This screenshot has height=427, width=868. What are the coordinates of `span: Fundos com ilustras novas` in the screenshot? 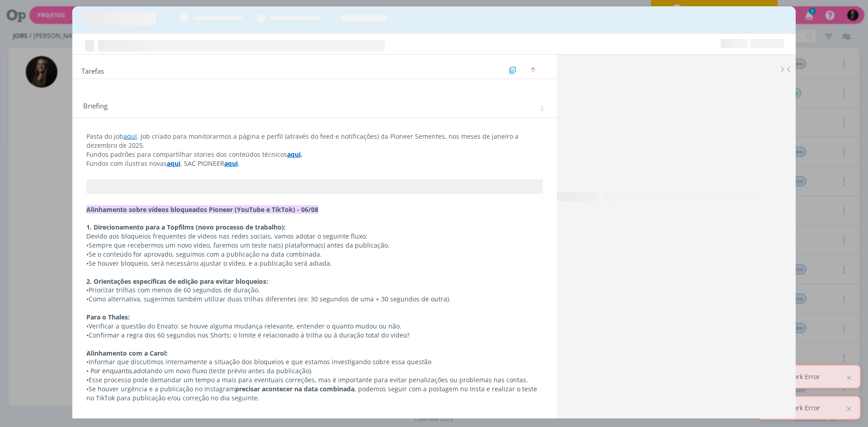 It's located at (127, 163).